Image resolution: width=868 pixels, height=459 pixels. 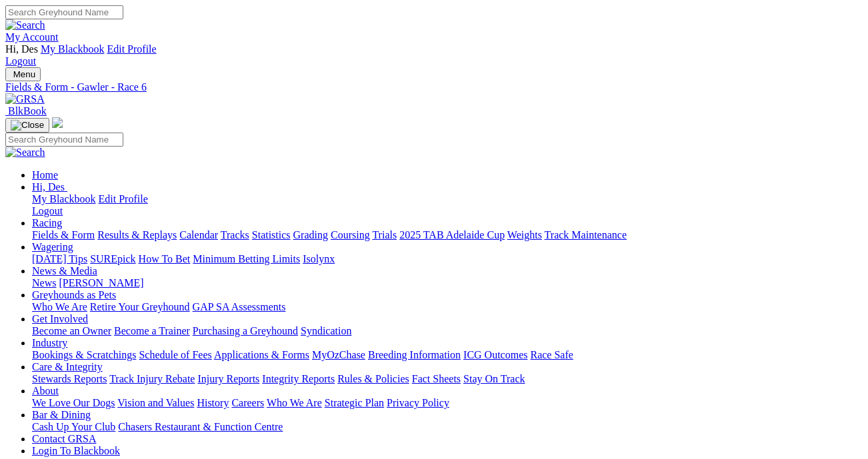 What do you see at coordinates (140, 306) in the screenshot?
I see `a: Retire Your Greyhound` at bounding box center [140, 306].